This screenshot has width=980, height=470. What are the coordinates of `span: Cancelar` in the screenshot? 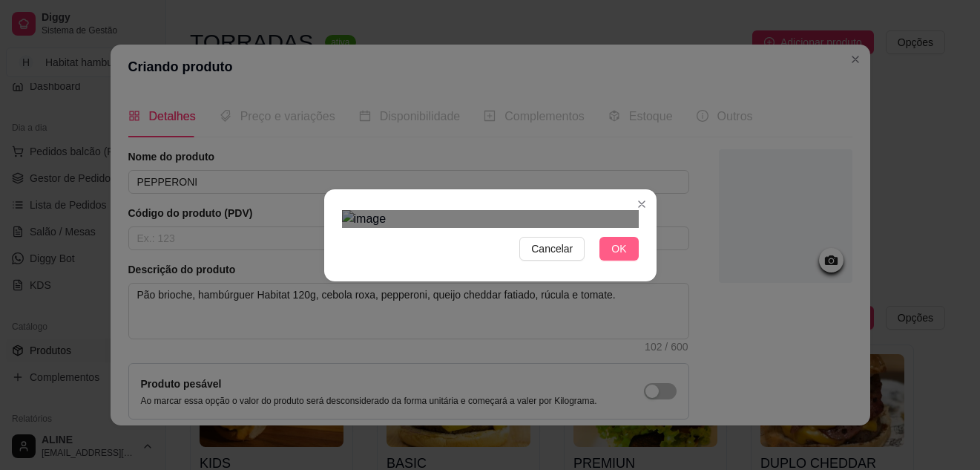 It's located at (552, 249).